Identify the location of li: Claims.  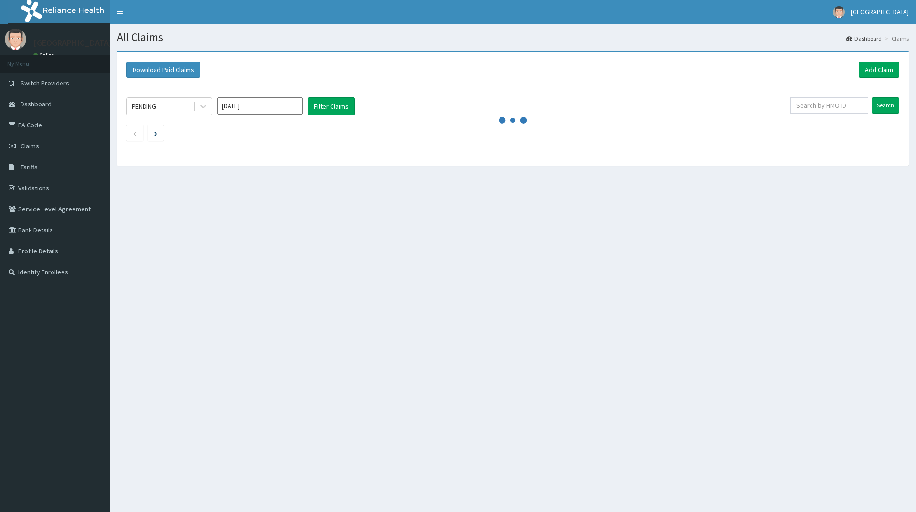
(895, 38).